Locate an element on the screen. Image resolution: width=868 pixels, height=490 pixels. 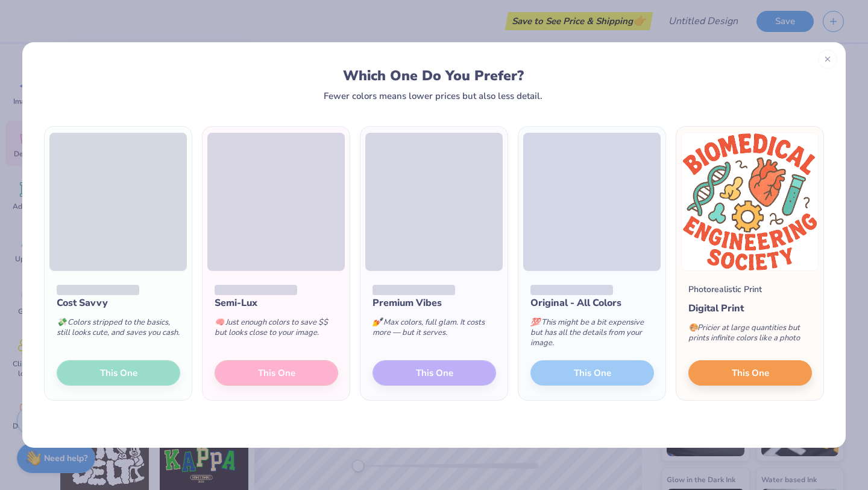
div: Just enough colors to save $$ but looks close to your image. is located at coordinates (276, 330).